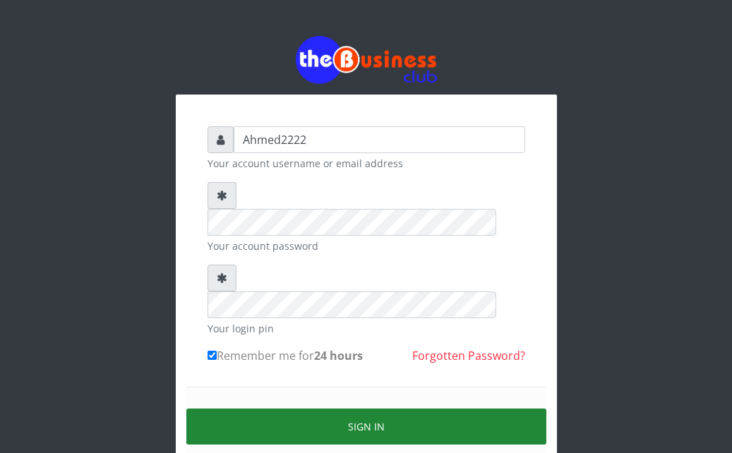 The width and height of the screenshot is (732, 453). Describe the element at coordinates (379, 140) in the screenshot. I see `input: Username or email address` at that location.